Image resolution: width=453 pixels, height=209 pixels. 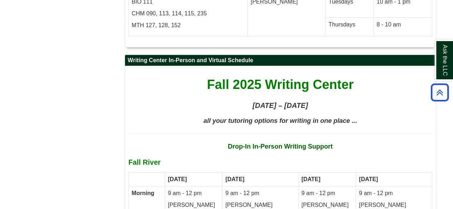 I want to click on b: Fall River, so click(x=145, y=162).